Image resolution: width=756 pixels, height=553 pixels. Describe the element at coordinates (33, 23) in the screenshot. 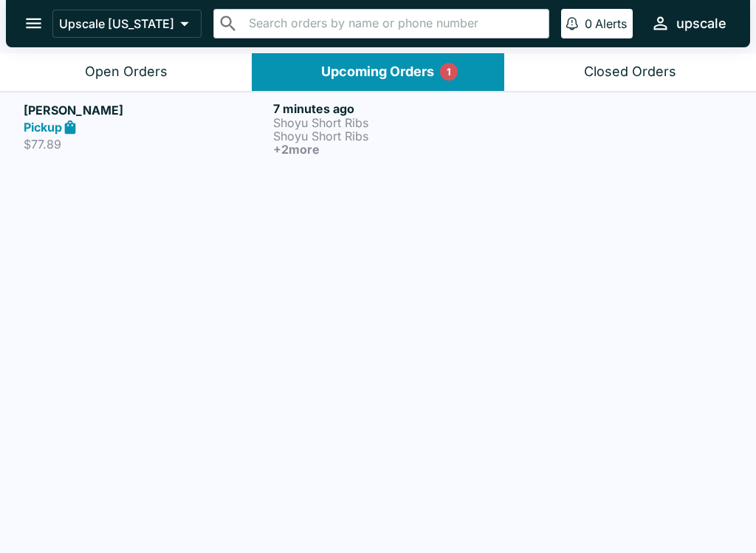

I see `button: open drawer` at that location.